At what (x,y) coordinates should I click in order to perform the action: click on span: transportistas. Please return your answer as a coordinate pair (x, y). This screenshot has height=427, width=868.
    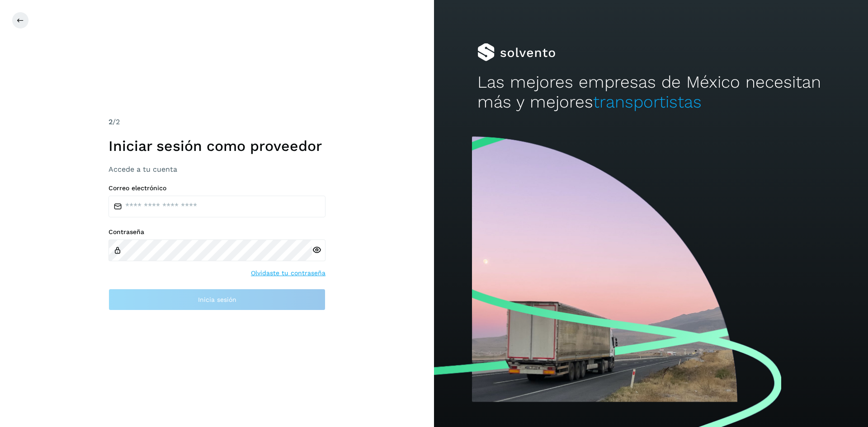
    Looking at the image, I should click on (647, 102).